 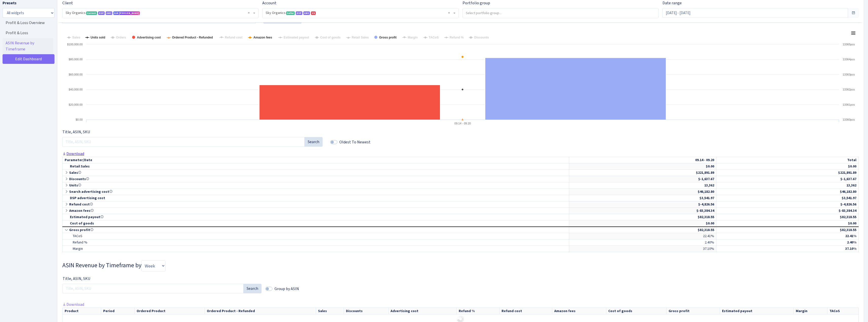 I want to click on span: Current, so click(x=92, y=13).